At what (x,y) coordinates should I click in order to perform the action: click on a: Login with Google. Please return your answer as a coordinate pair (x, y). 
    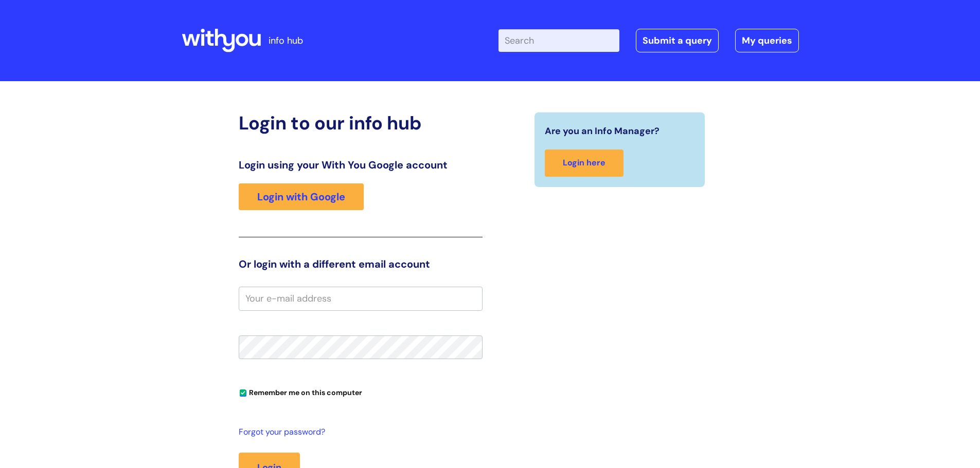
    Looking at the image, I should click on (301, 197).